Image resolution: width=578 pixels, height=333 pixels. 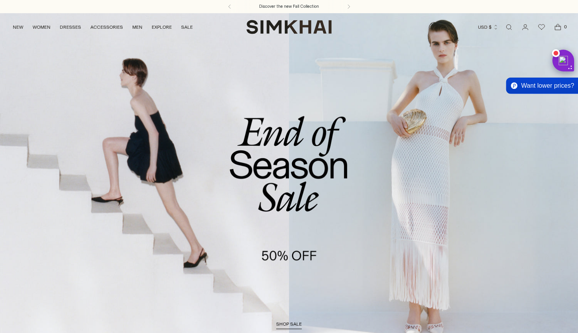 What do you see at coordinates (137, 27) in the screenshot?
I see `a: MEN` at bounding box center [137, 27].